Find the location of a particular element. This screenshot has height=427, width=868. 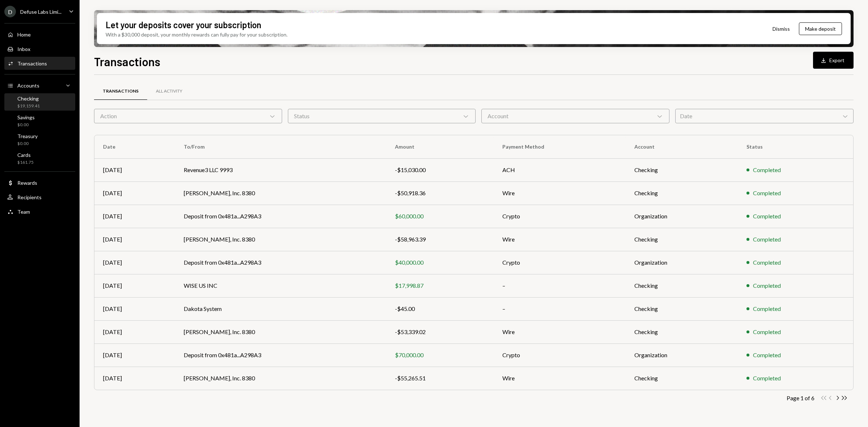

div: Cards is located at coordinates (25, 155).